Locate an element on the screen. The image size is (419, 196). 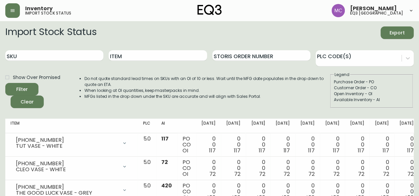
li: MFGs listed in the drop down under the SKU are accurate and will align with Sales Portal. is located at coordinates (207, 97).